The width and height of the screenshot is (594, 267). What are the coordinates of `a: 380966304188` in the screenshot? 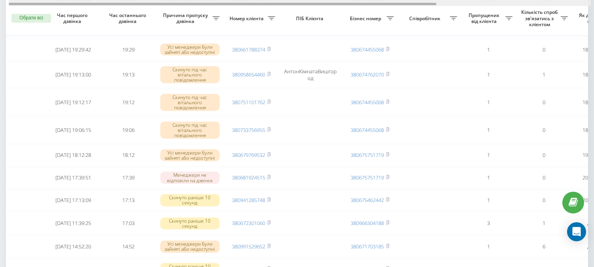 It's located at (367, 223).